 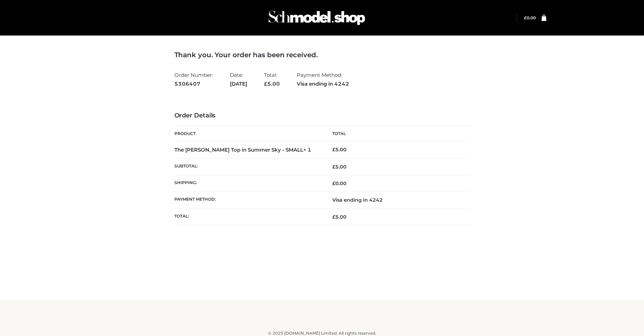 What do you see at coordinates (396, 200) in the screenshot?
I see `td: Visa ending in 4242` at bounding box center [396, 200].